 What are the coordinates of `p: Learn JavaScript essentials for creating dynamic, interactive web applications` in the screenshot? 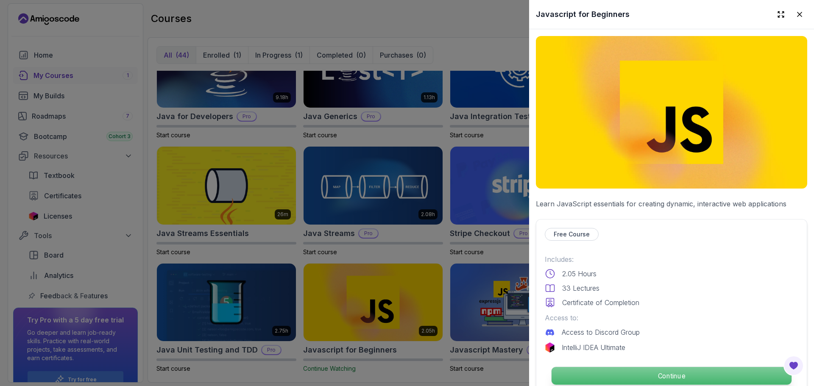 It's located at (672, 204).